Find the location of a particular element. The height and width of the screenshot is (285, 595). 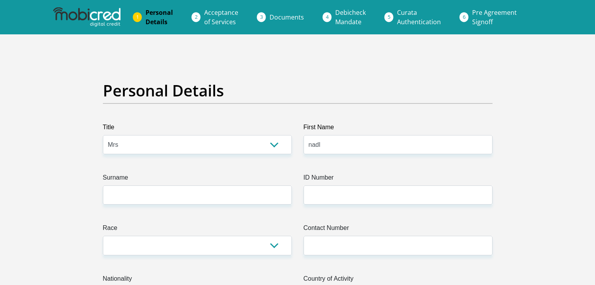

label: Race is located at coordinates (197, 230).